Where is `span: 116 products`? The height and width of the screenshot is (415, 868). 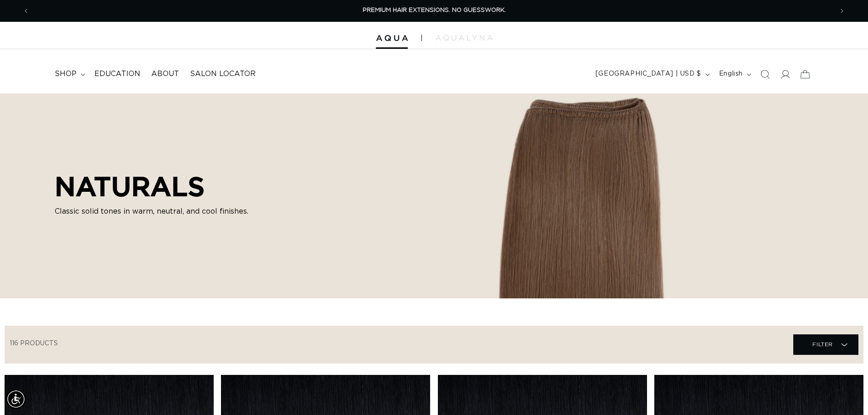
span: 116 products is located at coordinates (34, 343).